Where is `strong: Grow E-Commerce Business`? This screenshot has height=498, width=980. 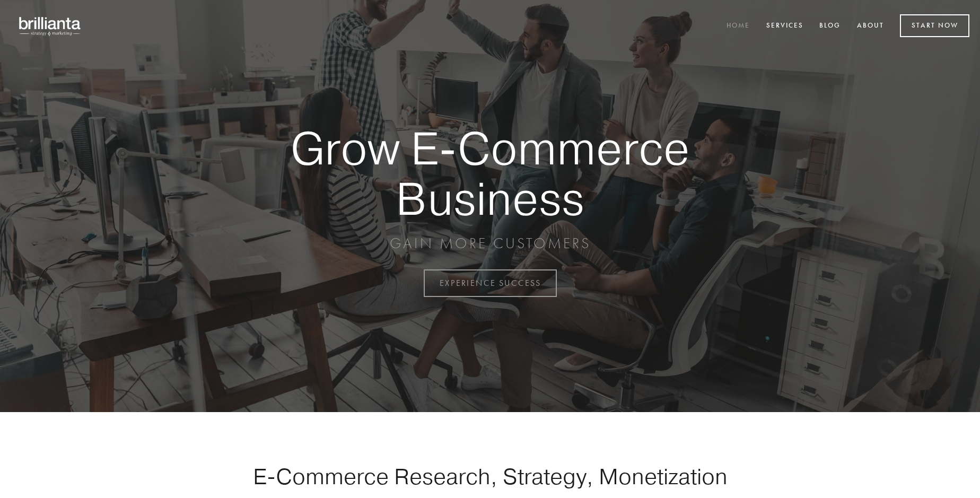 strong: Grow E-Commerce Business is located at coordinates (490, 173).